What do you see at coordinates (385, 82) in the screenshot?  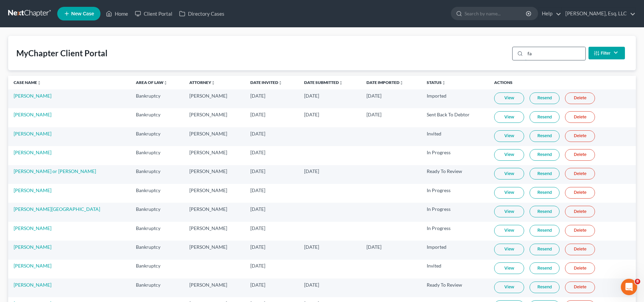 I see `a: Date Importedunfold_more` at bounding box center [385, 82].